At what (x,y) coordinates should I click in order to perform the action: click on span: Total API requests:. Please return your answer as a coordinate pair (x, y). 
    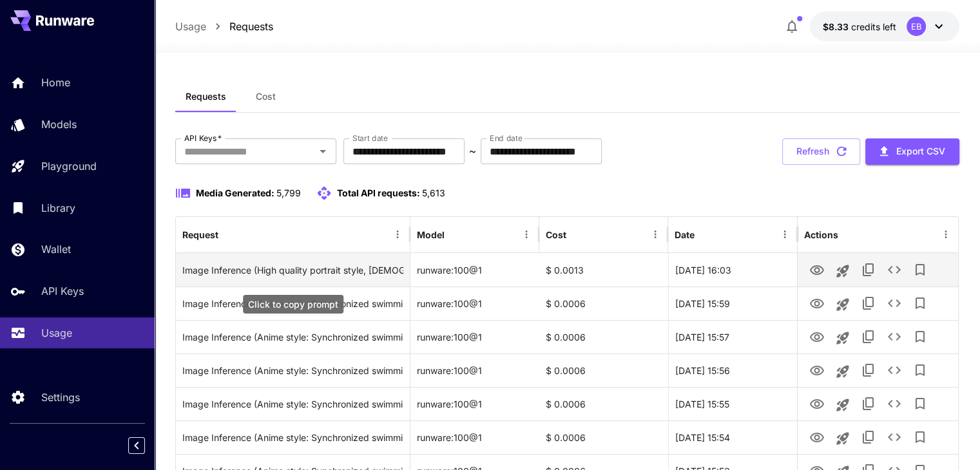
    Looking at the image, I should click on (378, 193).